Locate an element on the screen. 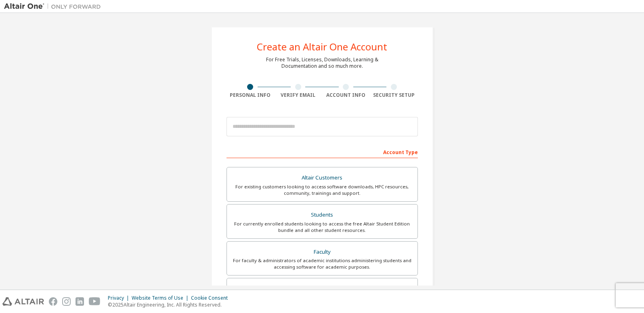 The image size is (644, 313). p: © 2025 Altair Engineering, Inc. All Rights Reserved. is located at coordinates (170, 304).